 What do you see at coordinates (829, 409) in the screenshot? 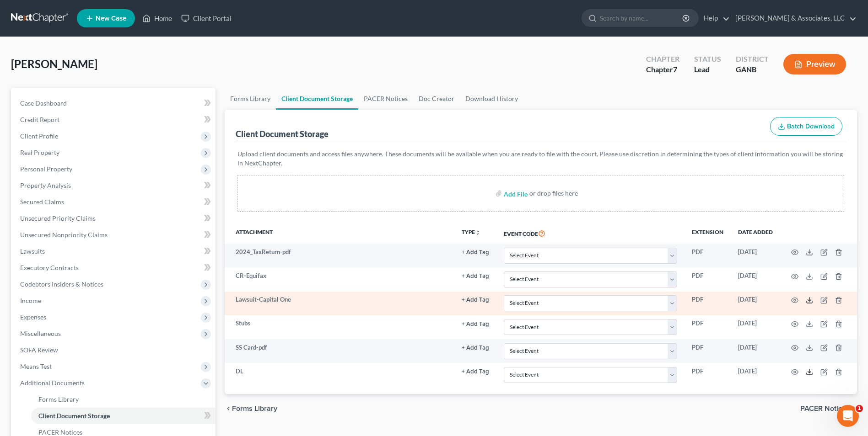
I see `button: PACER Notices chevron_right` at bounding box center [829, 409].